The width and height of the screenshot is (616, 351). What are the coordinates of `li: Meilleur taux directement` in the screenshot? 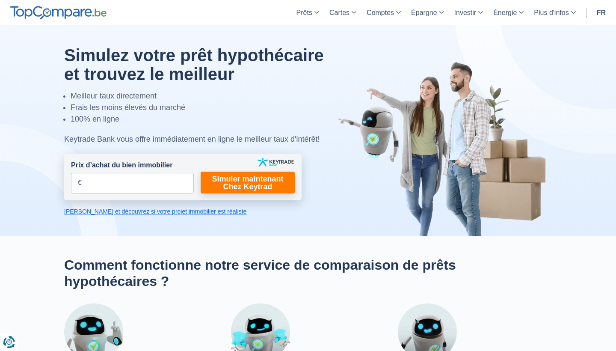 It's located at (207, 96).